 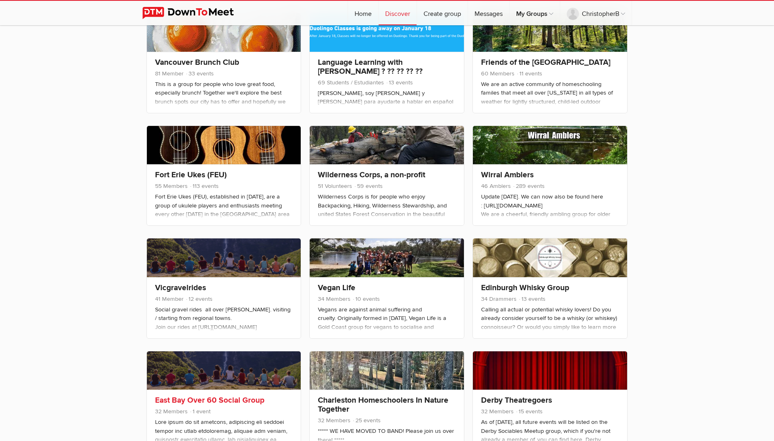 What do you see at coordinates (366, 299) in the screenshot?
I see `span: 10 events` at bounding box center [366, 299].